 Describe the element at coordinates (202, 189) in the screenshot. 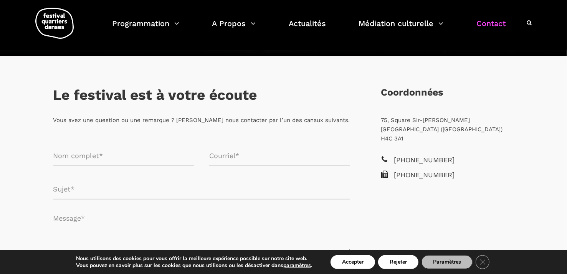

I see `input: Sujet*` at that location.